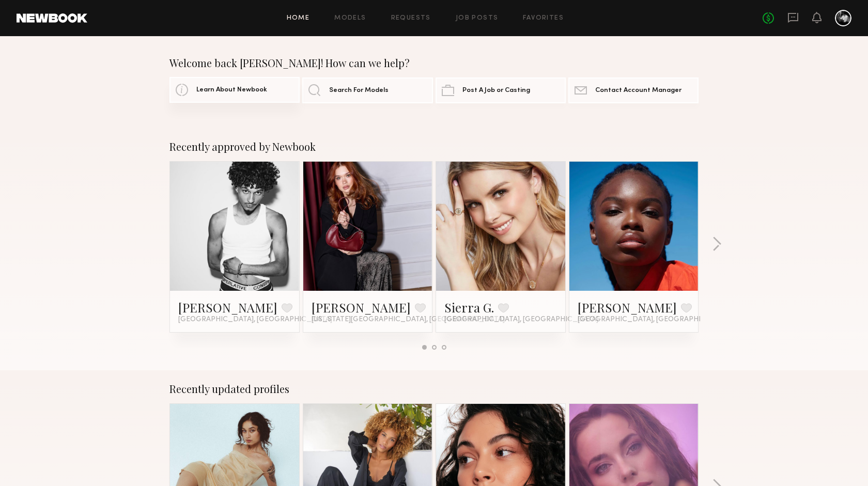 The image size is (868, 486). I want to click on a: Requests, so click(411, 18).